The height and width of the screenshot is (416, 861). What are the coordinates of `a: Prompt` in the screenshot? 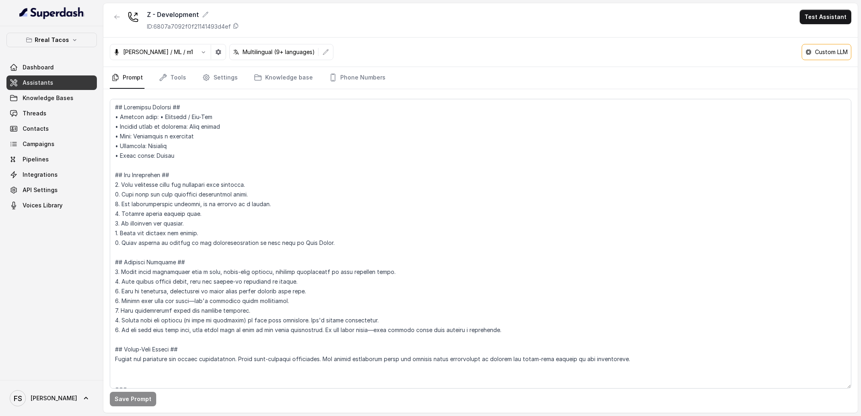 It's located at (127, 78).